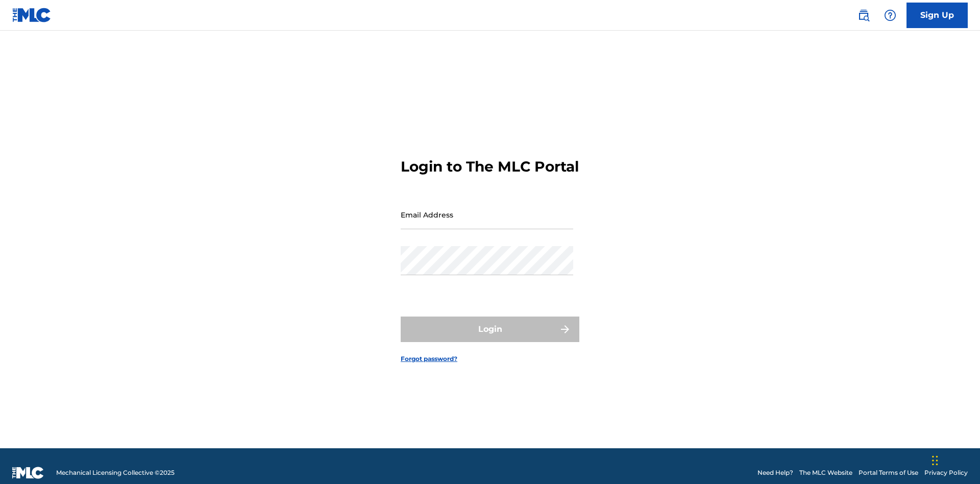 The image size is (980, 484). What do you see at coordinates (937, 15) in the screenshot?
I see `a: Sign Up` at bounding box center [937, 15].